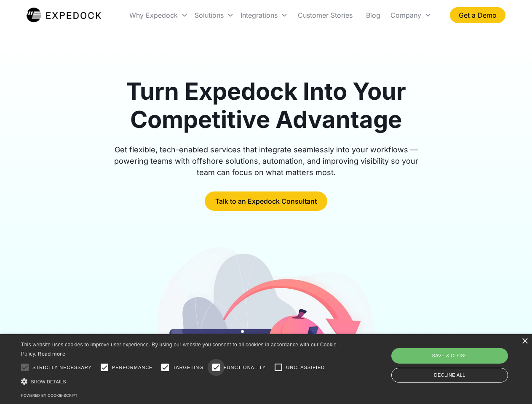 The image size is (532, 404). I want to click on div: Get flexible, tech-enabled services that integrate seamlessly into your workflows — powering team..., so click(266, 161).